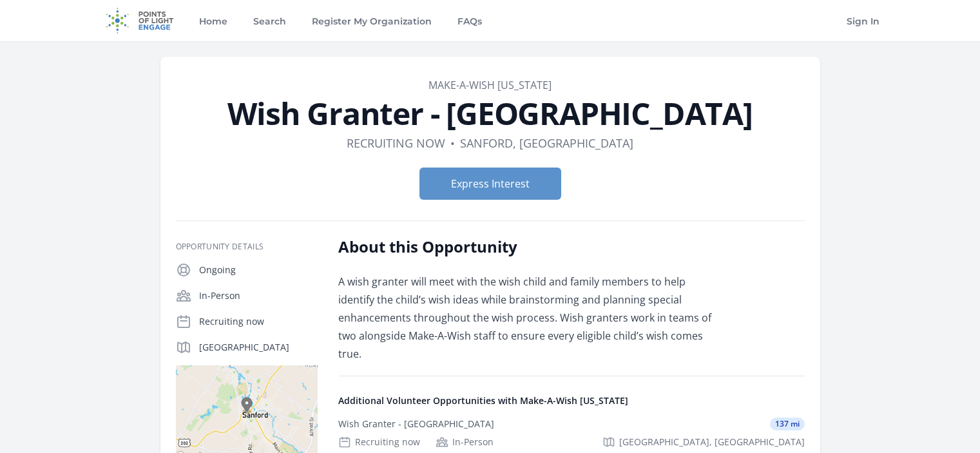  Describe the element at coordinates (526, 246) in the screenshot. I see `h2: About this Opportunity` at that location.